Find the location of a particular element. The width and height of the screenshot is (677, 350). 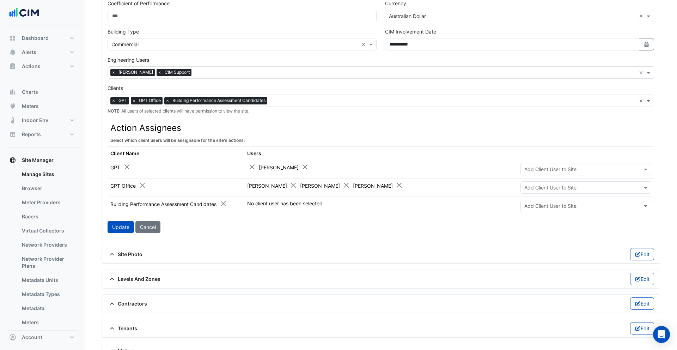

small: Select which client users will be assignable for the site's actions. is located at coordinates (178, 140).